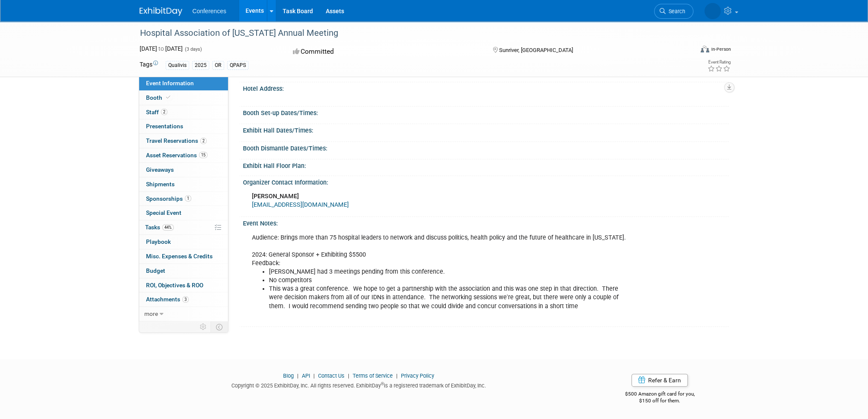 Image resolution: width=868 pixels, height=419 pixels. I want to click on a: Event Information, so click(184, 83).